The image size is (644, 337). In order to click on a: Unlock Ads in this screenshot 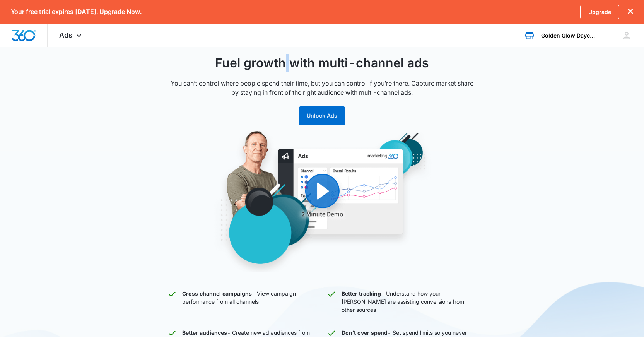, I will do `click(322, 115)`.